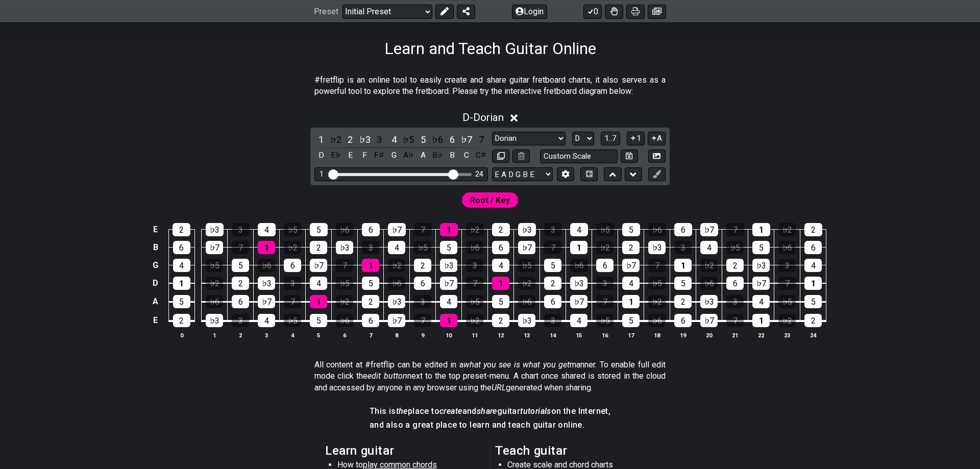 The width and height of the screenshot is (980, 469). What do you see at coordinates (631, 335) in the screenshot?
I see `th: 17` at bounding box center [631, 335].